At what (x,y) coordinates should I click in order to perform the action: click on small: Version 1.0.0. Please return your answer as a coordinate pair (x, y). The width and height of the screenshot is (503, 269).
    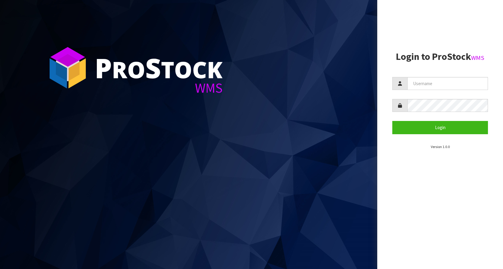
    Looking at the image, I should click on (440, 147).